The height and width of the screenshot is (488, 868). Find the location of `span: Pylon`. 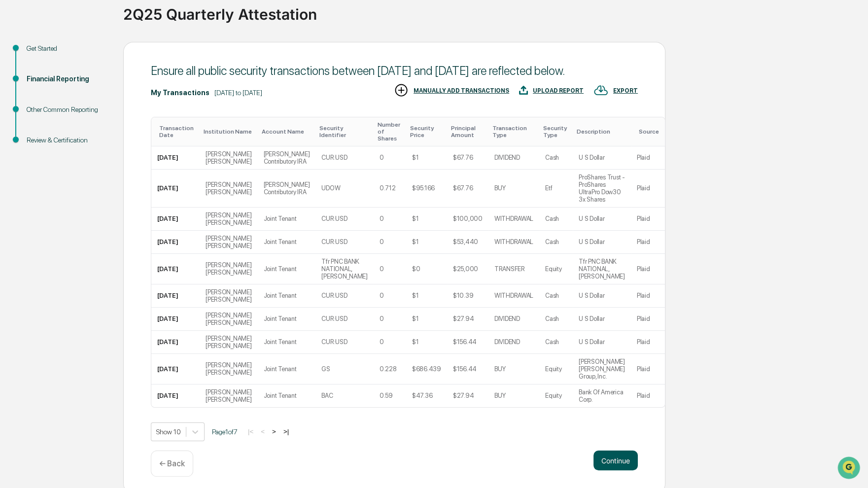

span: Pylon is located at coordinates (109, 170).